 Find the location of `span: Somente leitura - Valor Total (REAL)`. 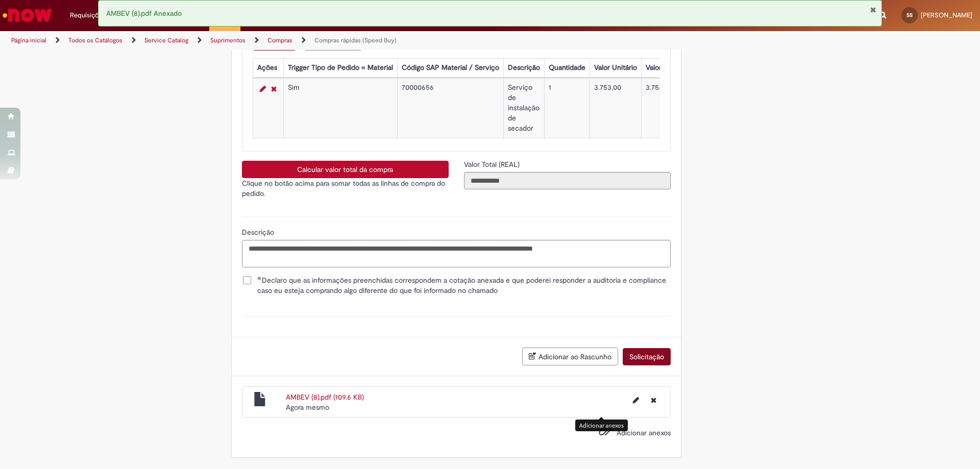

span: Somente leitura - Valor Total (REAL) is located at coordinates (493, 164).